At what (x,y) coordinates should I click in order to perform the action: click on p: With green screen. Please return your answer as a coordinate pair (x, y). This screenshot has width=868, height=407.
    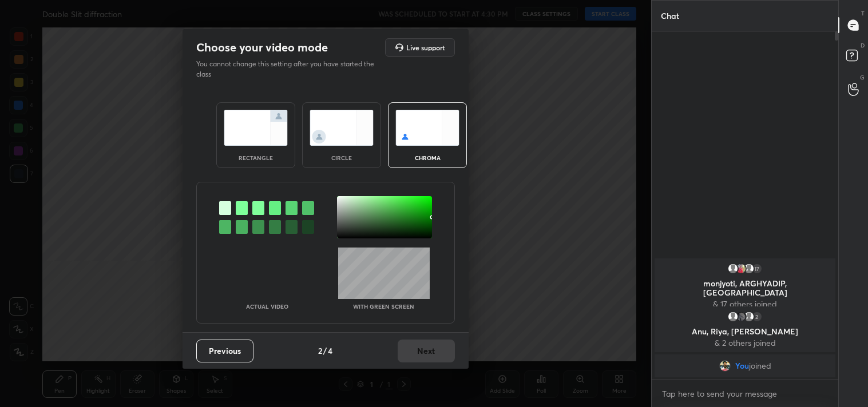
    Looking at the image, I should click on (383, 306).